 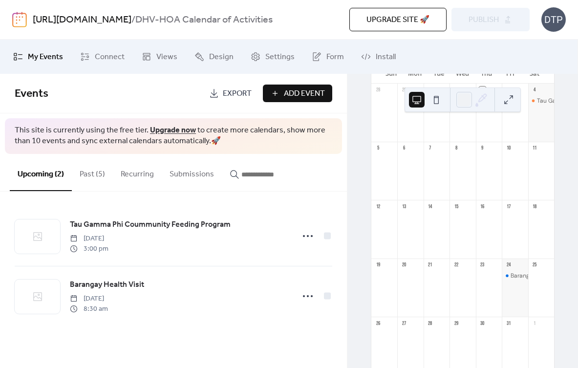 What do you see at coordinates (508, 265) in the screenshot?
I see `div: 24` at bounding box center [508, 265].